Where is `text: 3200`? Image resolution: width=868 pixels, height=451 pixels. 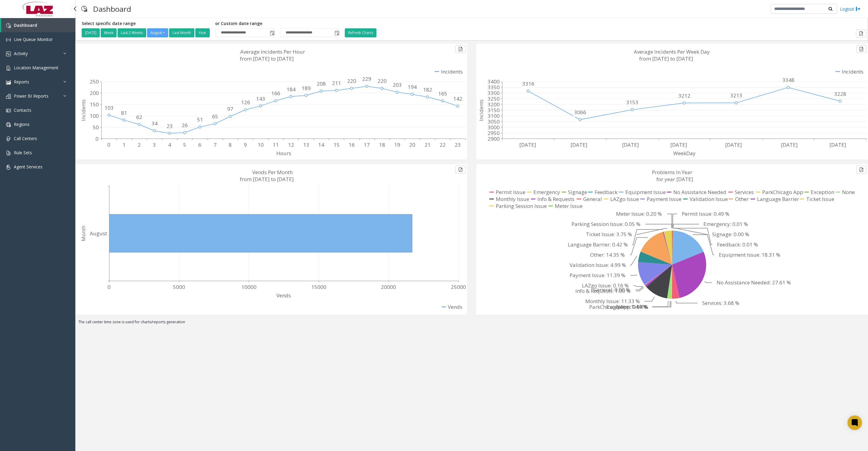
text: 3200 is located at coordinates (494, 104).